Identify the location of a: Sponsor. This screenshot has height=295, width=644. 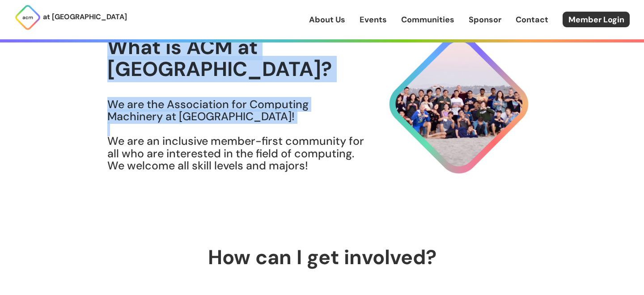
(485, 20).